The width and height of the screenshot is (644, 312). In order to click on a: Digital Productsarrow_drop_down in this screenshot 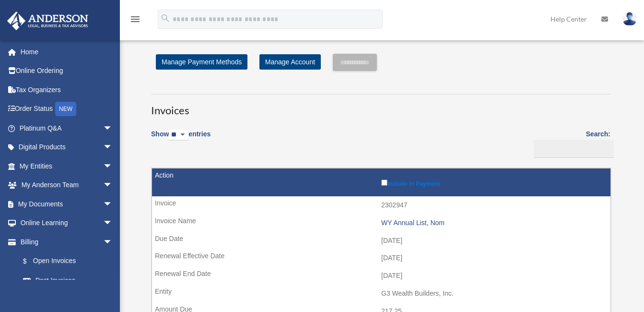, I will do `click(67, 147)`.